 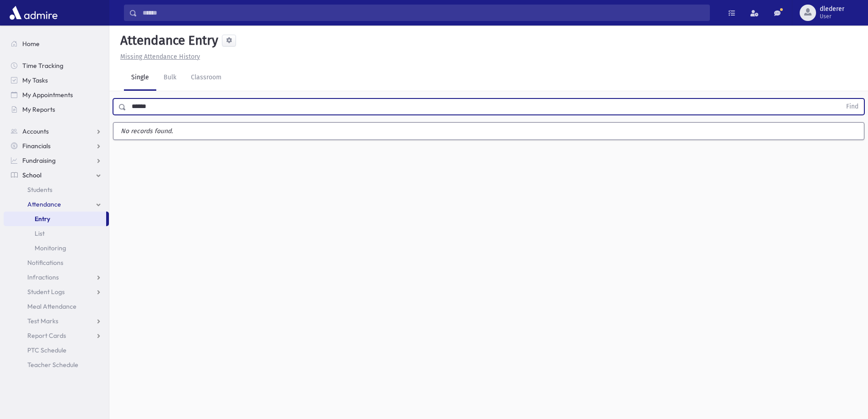 I want to click on span: dlederer, so click(x=832, y=9).